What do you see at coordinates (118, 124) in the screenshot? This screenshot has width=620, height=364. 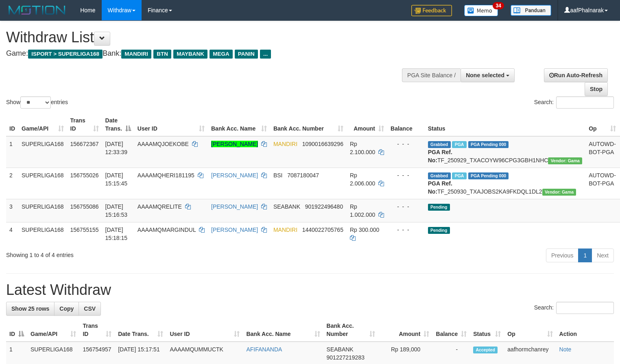 I see `th: Date Trans.: activate to sort column descending` at bounding box center [118, 124].